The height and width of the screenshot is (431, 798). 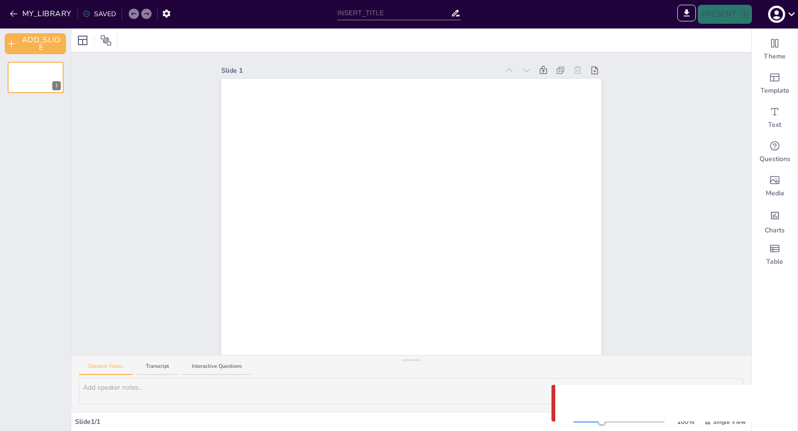 I want to click on div: Slide 1 / 1, so click(x=324, y=421).